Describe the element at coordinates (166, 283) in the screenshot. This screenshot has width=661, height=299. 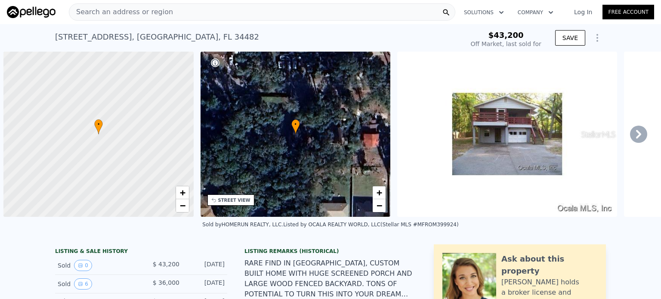
I see `span: $ 36,000` at that location.